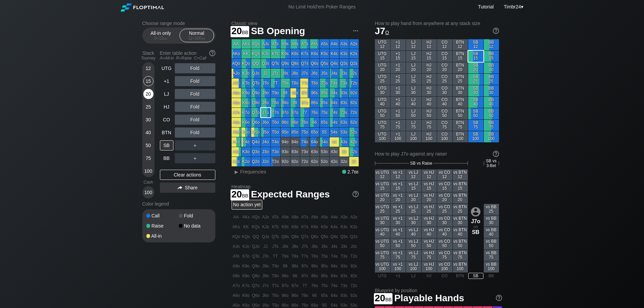 This screenshot has height=308, width=644. What do you see at coordinates (236, 113) in the screenshot?
I see `div: A7o` at bounding box center [236, 113].